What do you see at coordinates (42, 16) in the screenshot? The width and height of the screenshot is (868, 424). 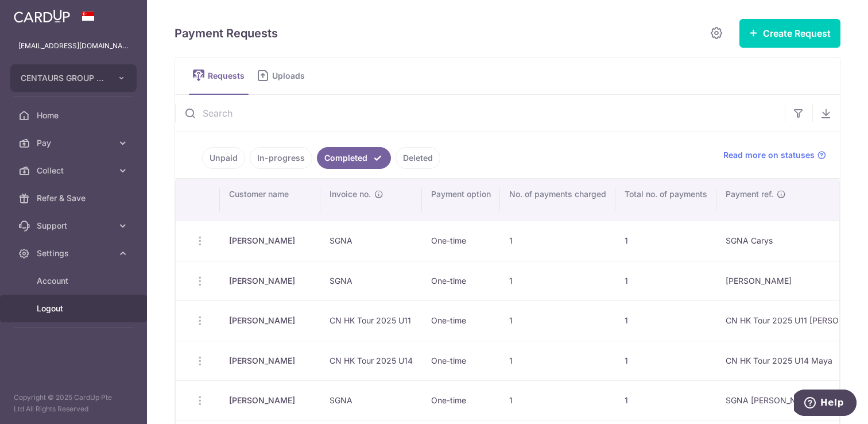 I see `img: CardUp` at bounding box center [42, 16].